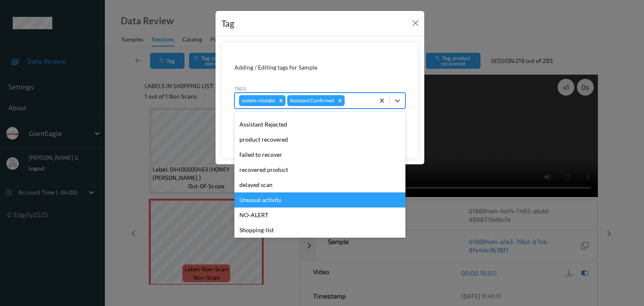 Image resolution: width=644 pixels, height=306 pixels. I want to click on div: Adding / Editing tags for Sample, so click(320, 67).